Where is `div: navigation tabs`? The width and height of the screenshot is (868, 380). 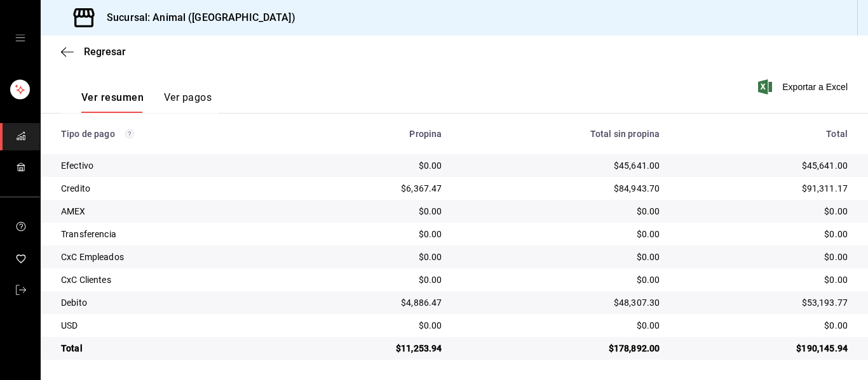 div: navigation tabs is located at coordinates (146, 102).